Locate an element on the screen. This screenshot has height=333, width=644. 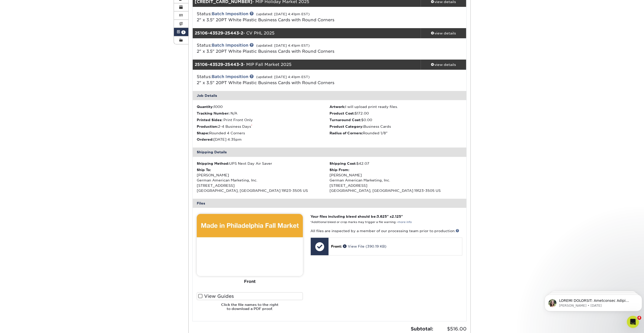
span: N/A is located at coordinates (234, 113).